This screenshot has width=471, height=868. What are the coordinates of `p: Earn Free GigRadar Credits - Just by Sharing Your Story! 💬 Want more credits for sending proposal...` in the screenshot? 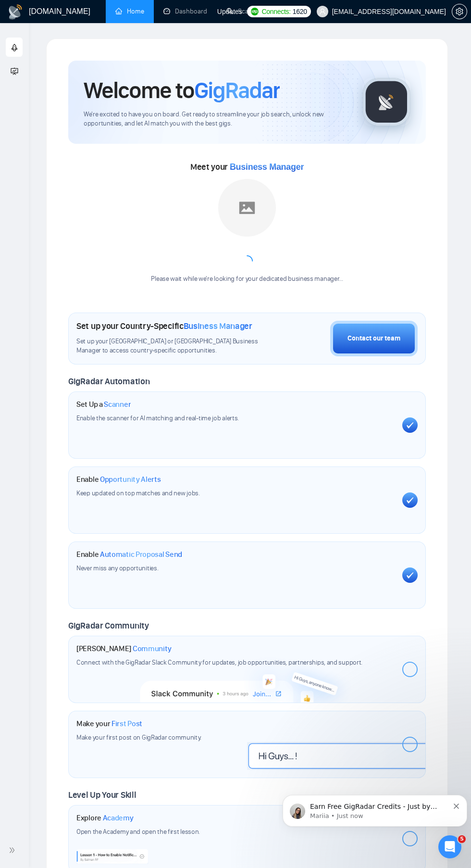 It's located at (100, 32).